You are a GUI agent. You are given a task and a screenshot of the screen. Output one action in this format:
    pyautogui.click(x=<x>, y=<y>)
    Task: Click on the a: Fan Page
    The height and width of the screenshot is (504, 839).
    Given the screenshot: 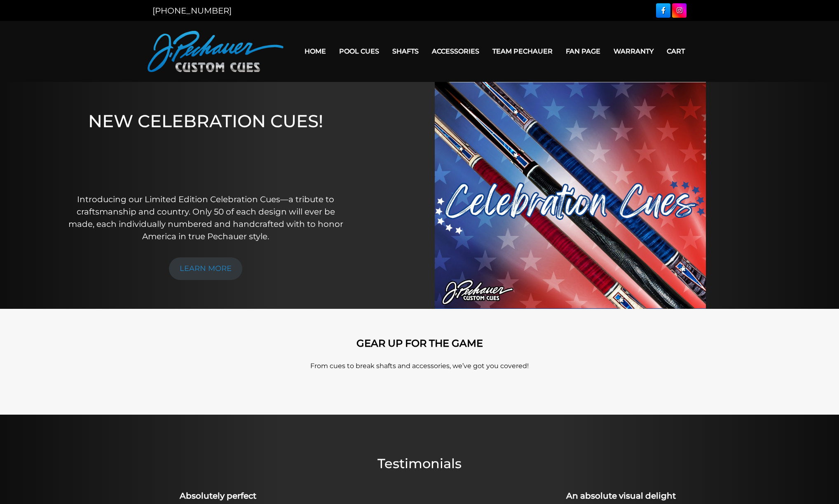 What is the action you would take?
    pyautogui.click(x=583, y=51)
    